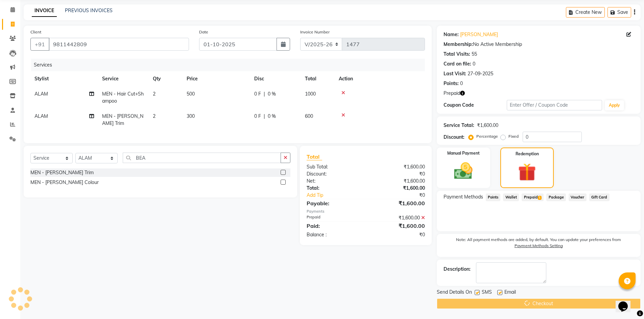  What do you see at coordinates (538, 244) in the screenshot?
I see `label: Note: All payment methods are added, by default. You can update your preferences from` at bounding box center [538, 244].